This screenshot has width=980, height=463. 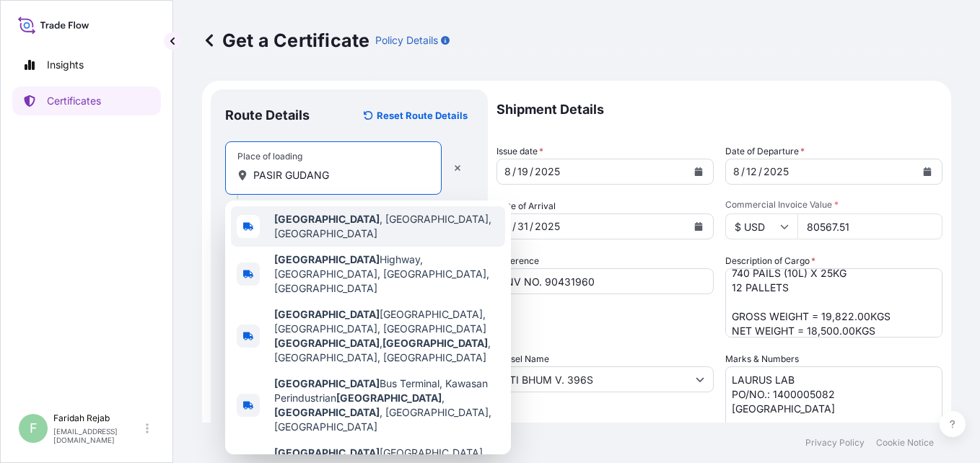 What do you see at coordinates (270, 156) in the screenshot?
I see `div: Place of loading` at bounding box center [270, 156].